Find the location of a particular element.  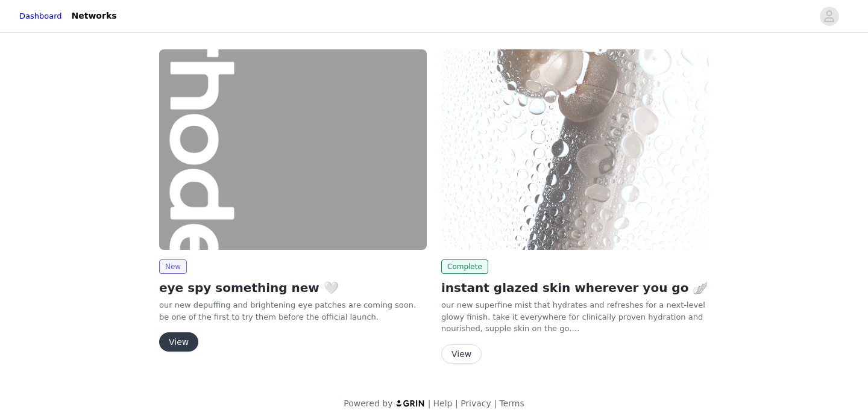

a: Networks is located at coordinates (94, 16).